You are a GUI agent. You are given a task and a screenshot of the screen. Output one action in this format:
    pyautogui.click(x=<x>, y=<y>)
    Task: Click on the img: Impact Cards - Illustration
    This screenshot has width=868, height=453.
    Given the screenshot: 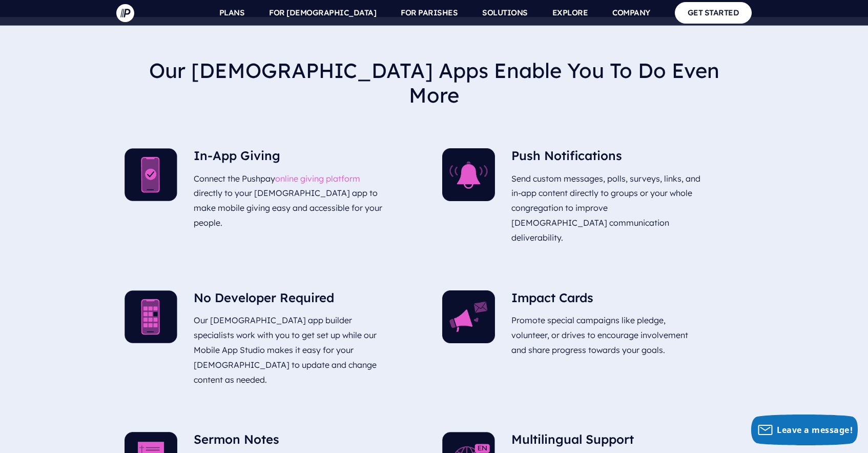 What is the action you would take?
    pyautogui.click(x=468, y=317)
    